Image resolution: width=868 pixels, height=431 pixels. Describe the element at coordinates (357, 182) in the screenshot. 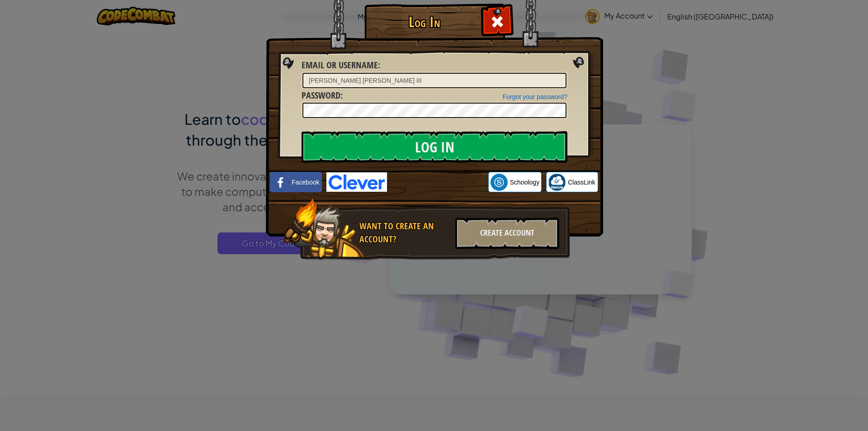

I see `img: clever-logo-blue.png` at that location.